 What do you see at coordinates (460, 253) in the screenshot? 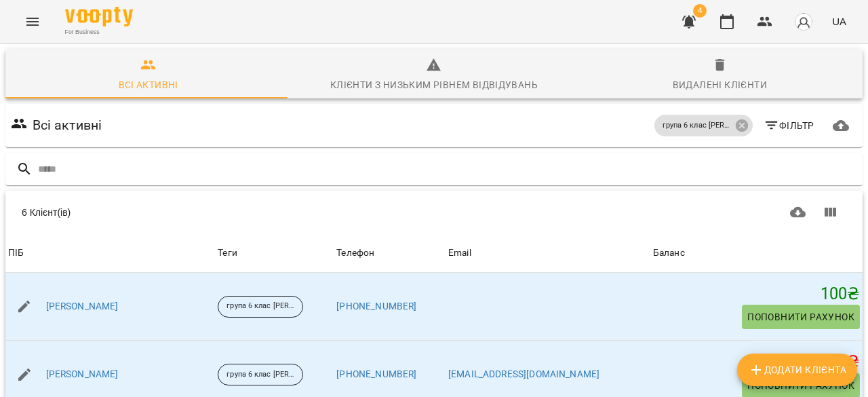
I see `div: Email` at bounding box center [460, 253].